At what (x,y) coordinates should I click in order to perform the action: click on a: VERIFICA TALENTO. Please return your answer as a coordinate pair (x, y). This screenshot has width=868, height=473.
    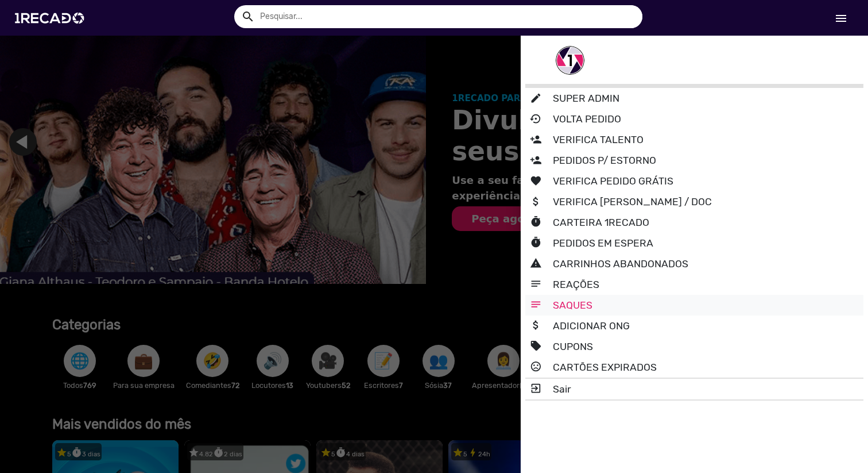
    Looking at the image, I should click on (694, 140).